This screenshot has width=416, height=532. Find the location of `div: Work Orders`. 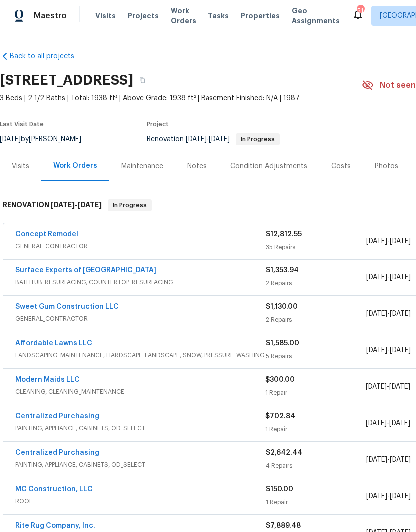

div: Work Orders is located at coordinates (75, 166).